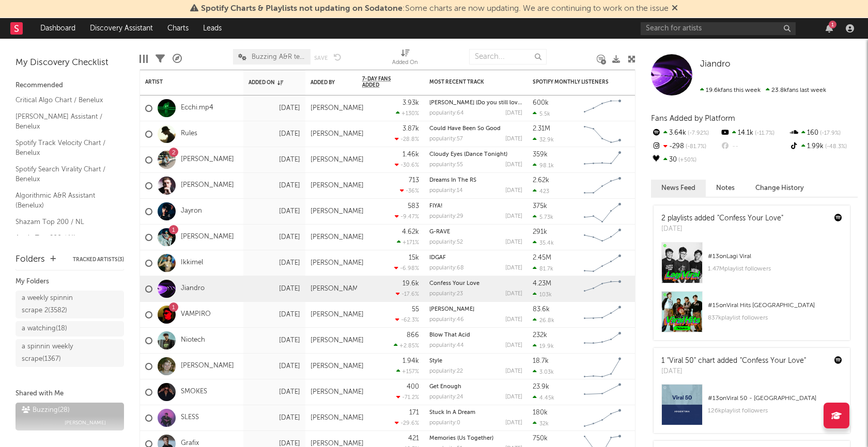  I want to click on a: Ecchi.mp4, so click(197, 108).